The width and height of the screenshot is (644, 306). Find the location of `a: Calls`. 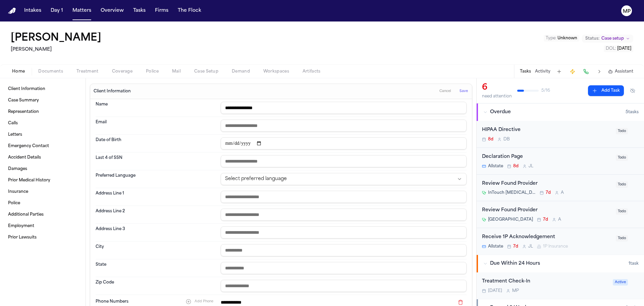

a: Calls is located at coordinates (42, 123).